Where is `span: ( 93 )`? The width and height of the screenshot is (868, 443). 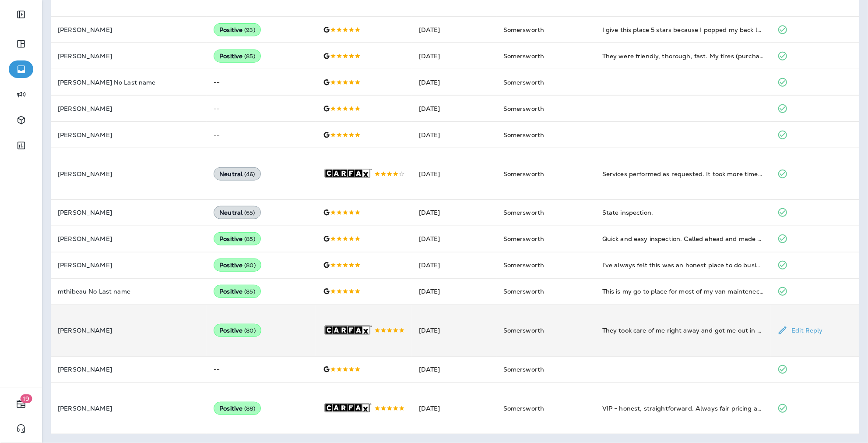
span: ( 93 ) is located at coordinates (250, 30).